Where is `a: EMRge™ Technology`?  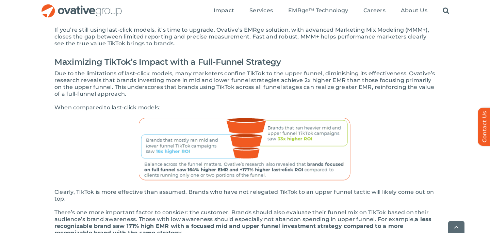 a: EMRge™ Technology is located at coordinates (318, 11).